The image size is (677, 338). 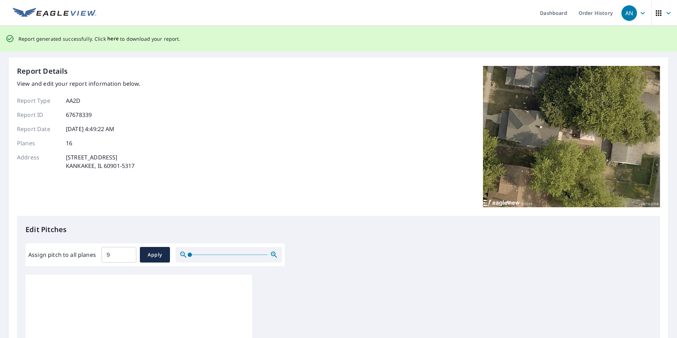 What do you see at coordinates (38, 161) in the screenshot?
I see `p: Address` at bounding box center [38, 161].